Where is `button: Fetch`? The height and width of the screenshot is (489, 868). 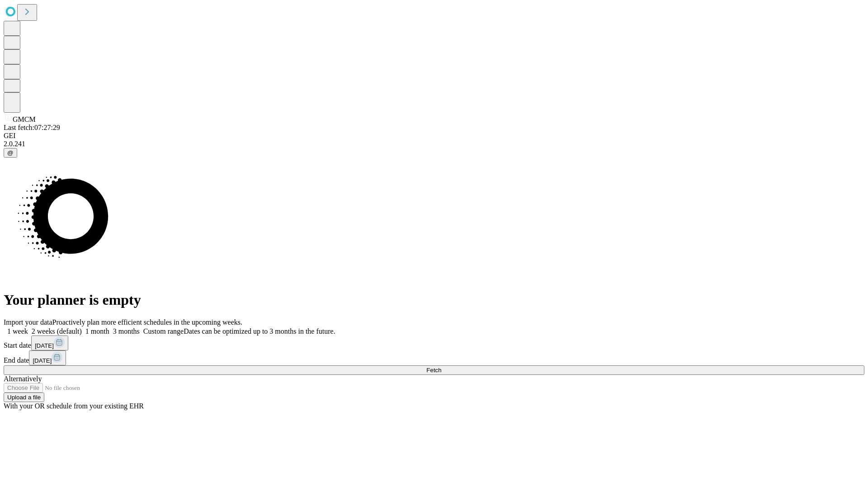
button: Fetch is located at coordinates (434, 369).